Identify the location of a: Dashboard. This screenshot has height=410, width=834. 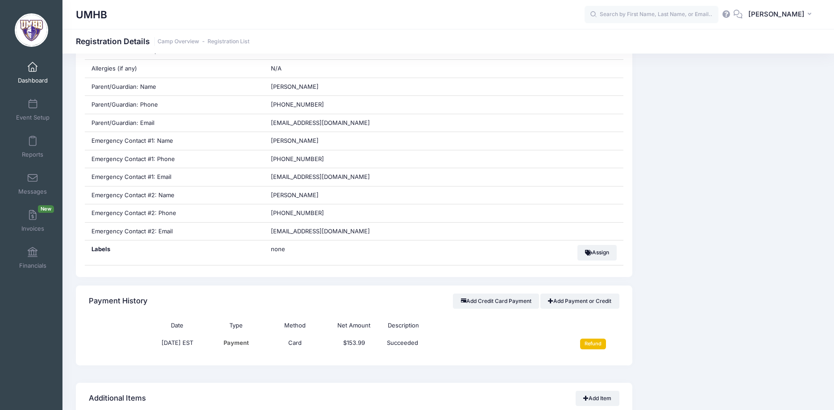
(33, 73).